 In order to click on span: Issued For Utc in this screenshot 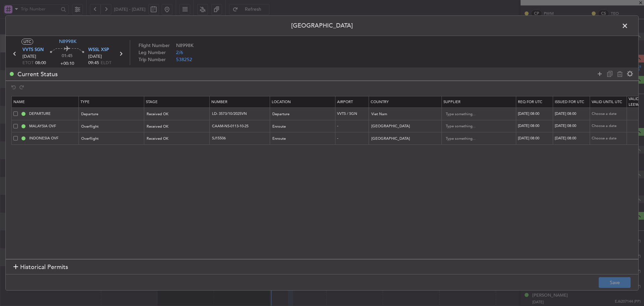, I will do `click(570, 102)`.